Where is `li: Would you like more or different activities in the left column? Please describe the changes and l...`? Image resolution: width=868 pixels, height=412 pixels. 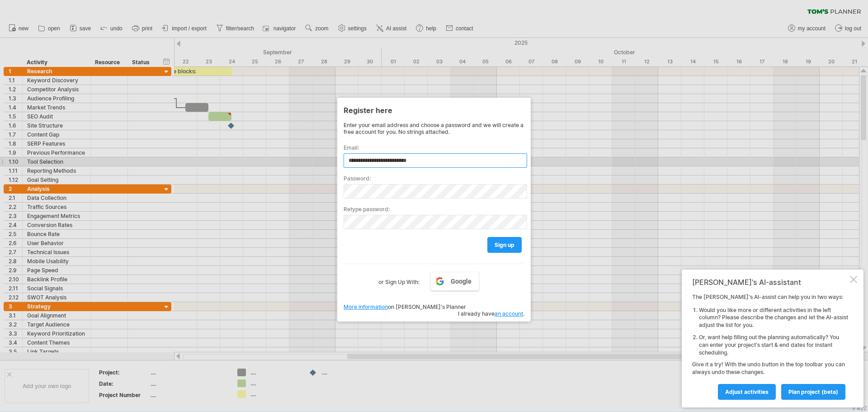
li: Would you like more or different activities in the left column? Please describe the changes and l... is located at coordinates (773, 318).